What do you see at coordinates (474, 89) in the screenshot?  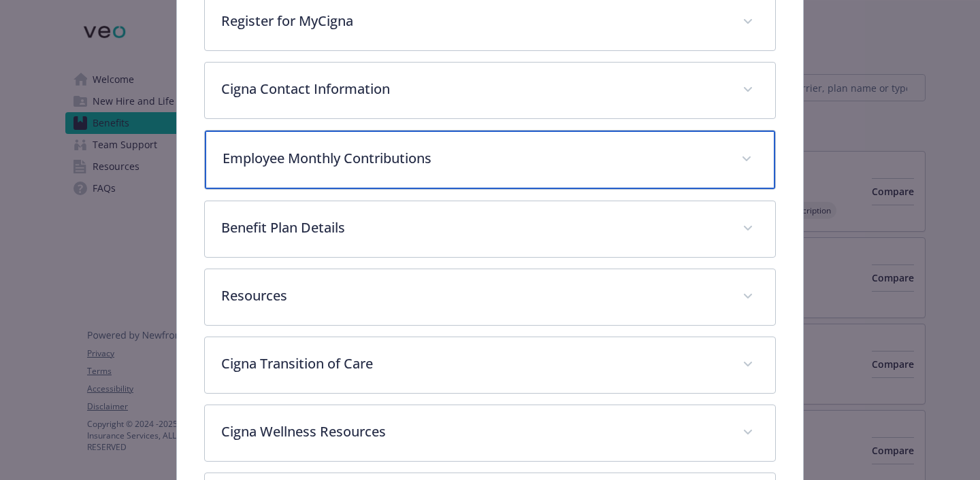 I see `p: Cigna Contact Information` at bounding box center [474, 89].